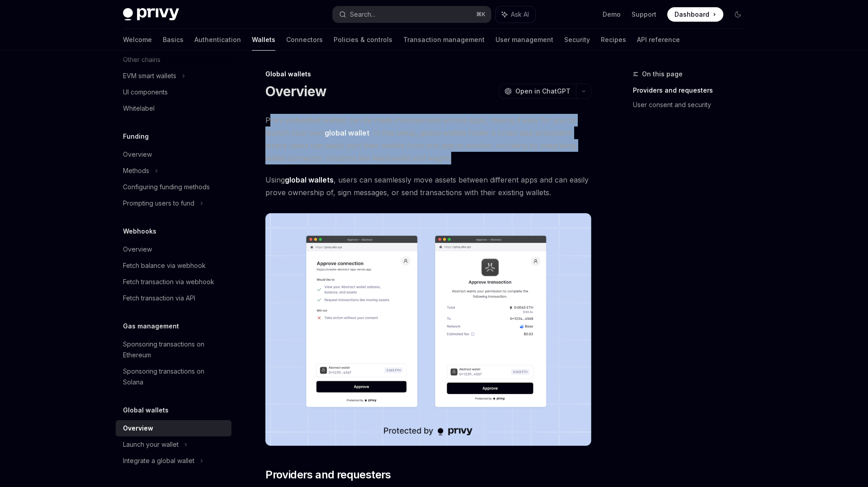  What do you see at coordinates (543, 92) in the screenshot?
I see `span: Open in ChatGPT` at bounding box center [543, 92].